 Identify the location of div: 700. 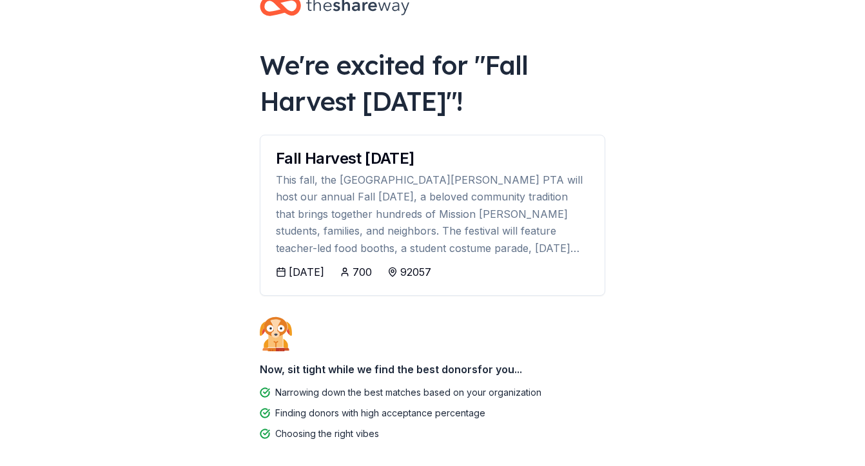
(362, 272).